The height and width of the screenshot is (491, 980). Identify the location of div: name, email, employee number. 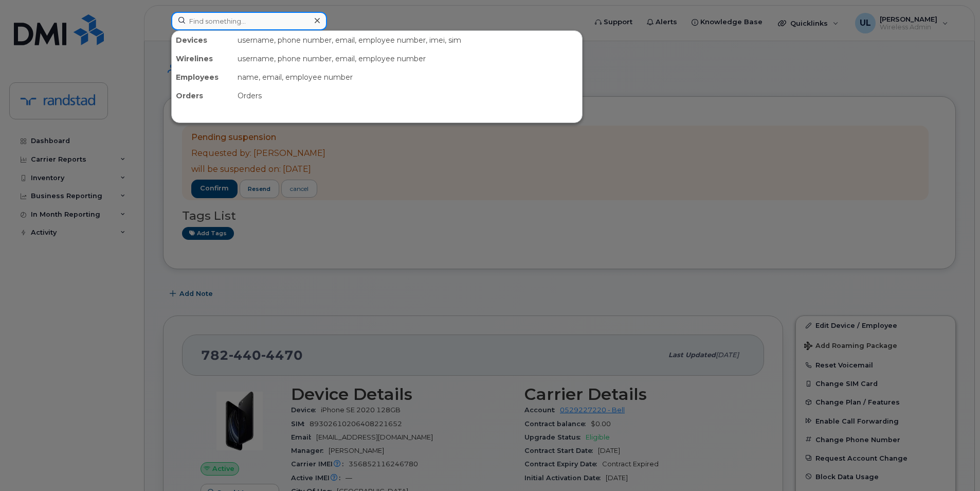
(408, 77).